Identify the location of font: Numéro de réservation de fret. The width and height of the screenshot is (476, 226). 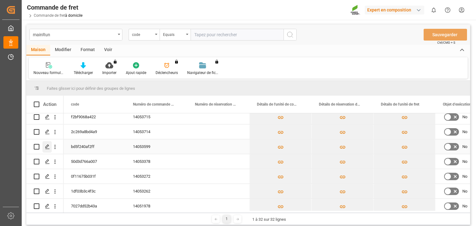
(219, 104).